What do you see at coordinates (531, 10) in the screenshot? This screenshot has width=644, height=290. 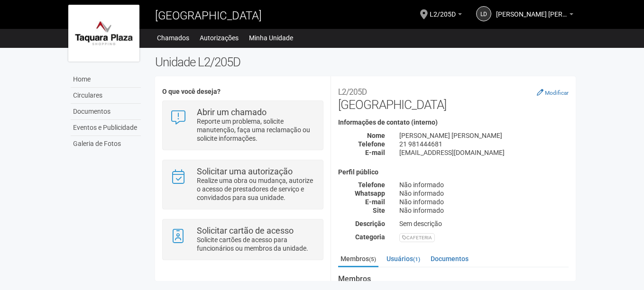 I see `span: Liliane da Silva Novy` at bounding box center [531, 10].